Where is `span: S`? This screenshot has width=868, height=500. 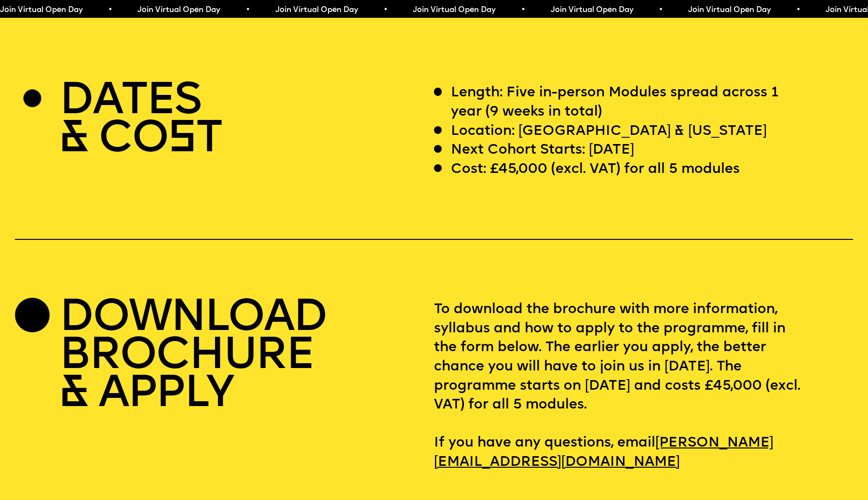 span: S is located at coordinates (181, 141).